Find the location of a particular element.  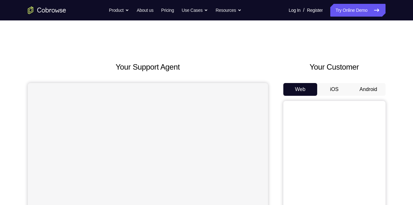

button: Resources is located at coordinates (229, 10).